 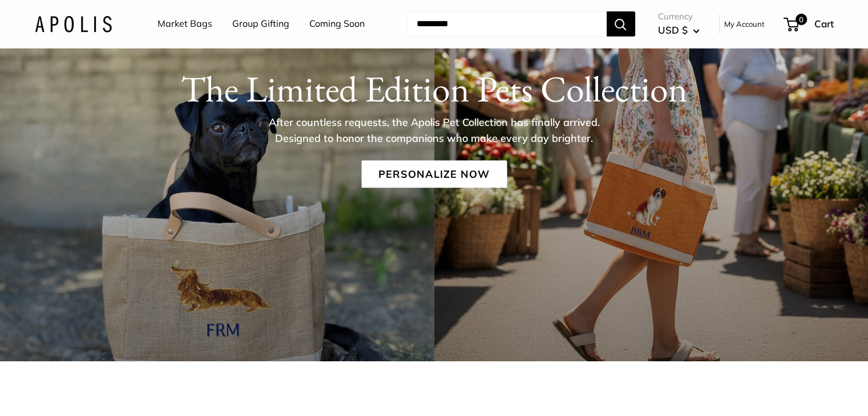 I want to click on button: Search, so click(x=621, y=24).